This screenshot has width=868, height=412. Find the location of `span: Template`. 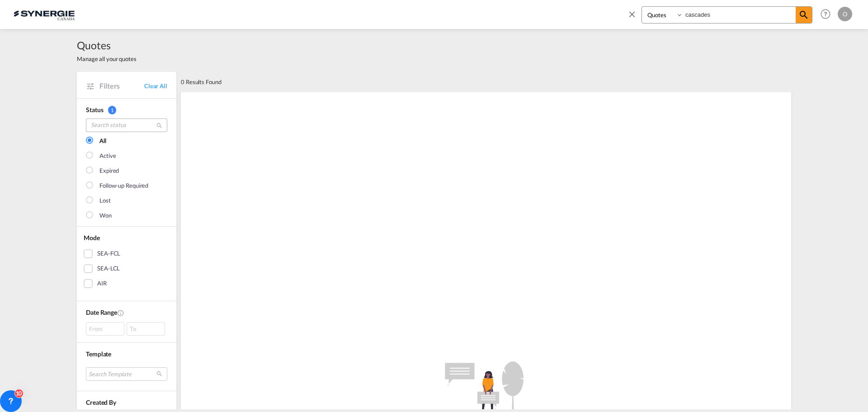

span: Template is located at coordinates (99, 354).